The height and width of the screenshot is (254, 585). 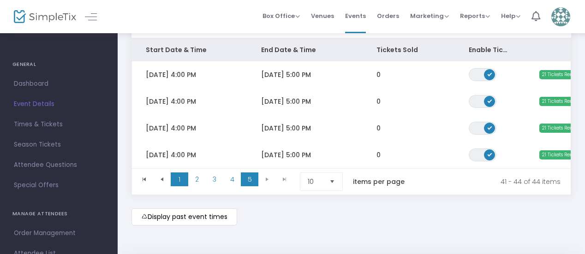 I want to click on span: Page 1, so click(x=179, y=179).